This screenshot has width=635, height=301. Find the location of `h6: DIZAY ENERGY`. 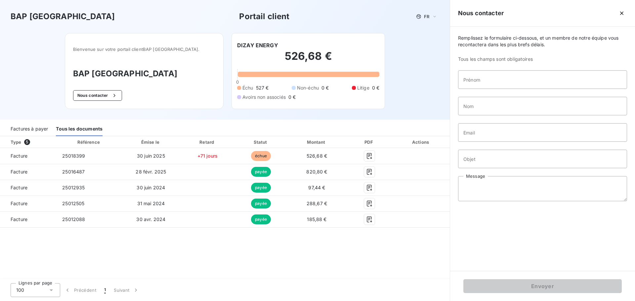

h6: DIZAY ENERGY is located at coordinates (257, 45).